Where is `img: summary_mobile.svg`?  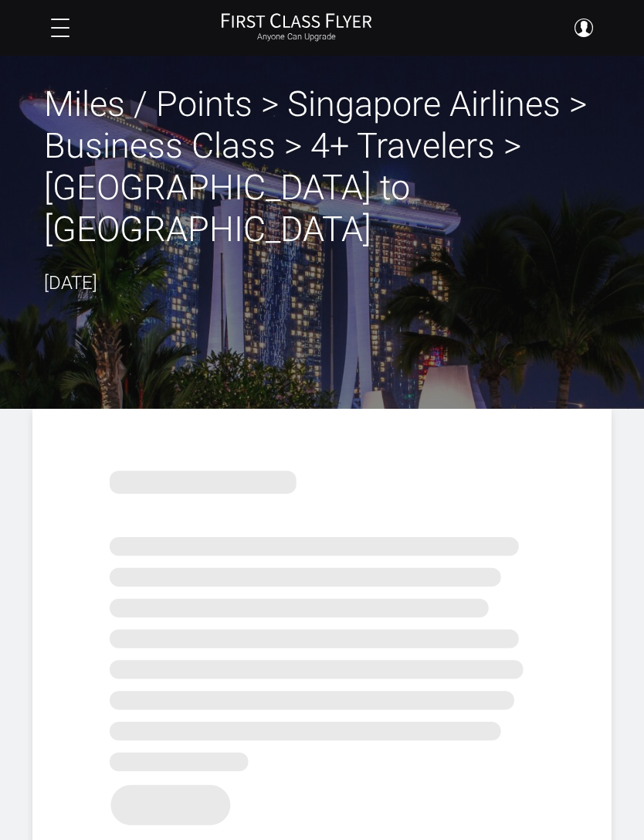 img: summary_mobile.svg is located at coordinates (322, 650).